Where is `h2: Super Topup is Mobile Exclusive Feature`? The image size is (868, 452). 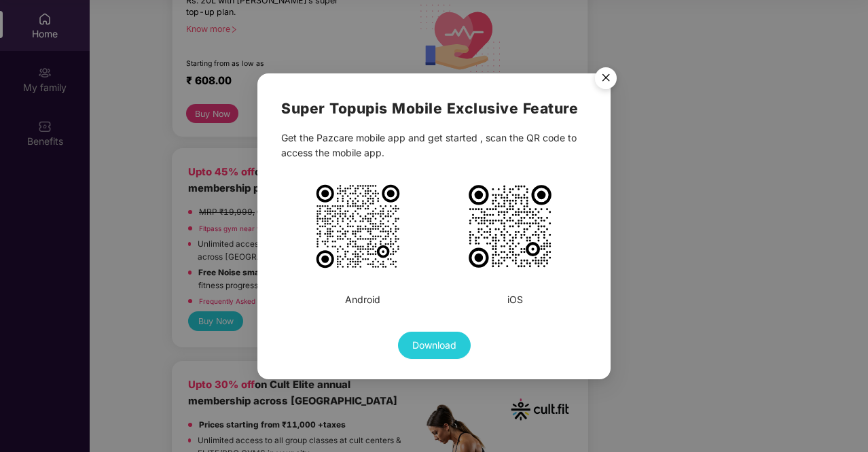 h2: Super Topup is Mobile Exclusive Feature is located at coordinates (434, 108).